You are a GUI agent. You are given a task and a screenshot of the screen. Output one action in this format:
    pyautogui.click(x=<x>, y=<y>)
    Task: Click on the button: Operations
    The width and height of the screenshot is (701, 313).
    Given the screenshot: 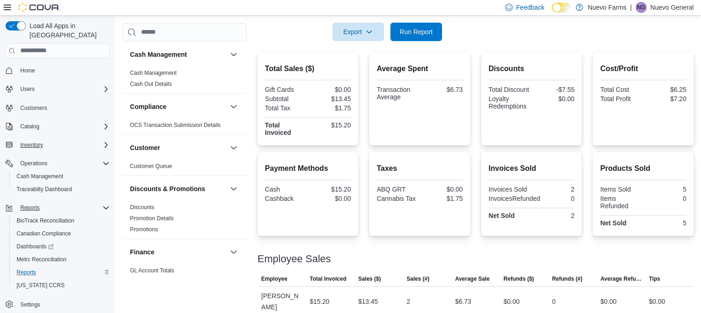 What is the action you would take?
    pyautogui.click(x=58, y=163)
    